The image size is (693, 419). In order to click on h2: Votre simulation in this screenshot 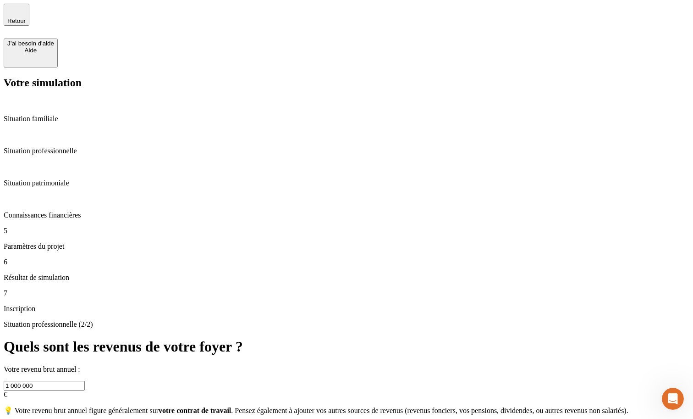, I will do `click(347, 83)`.